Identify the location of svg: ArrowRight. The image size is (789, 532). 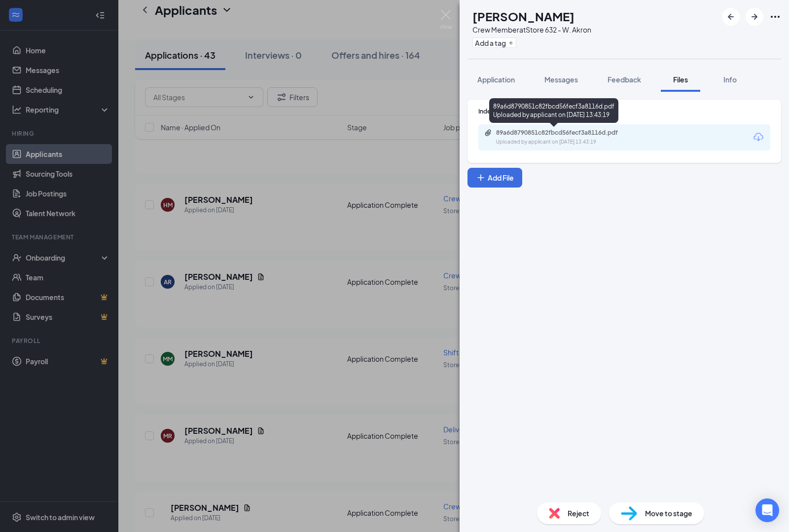
(755, 17).